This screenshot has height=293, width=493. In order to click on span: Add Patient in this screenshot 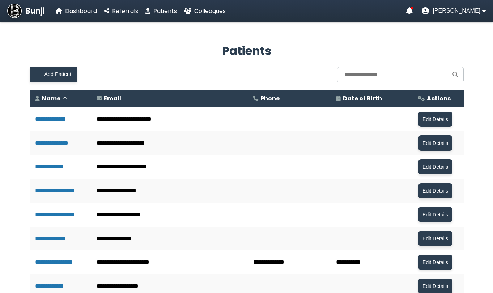, I will do `click(58, 74)`.